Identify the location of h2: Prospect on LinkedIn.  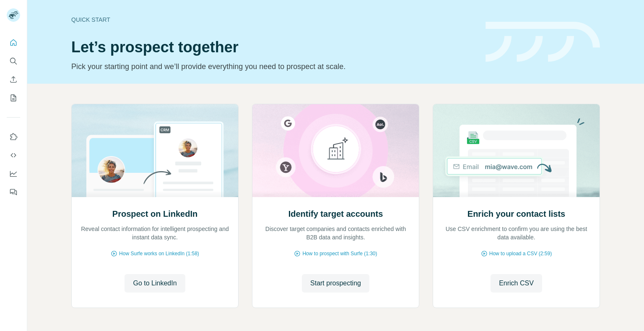
(155, 214).